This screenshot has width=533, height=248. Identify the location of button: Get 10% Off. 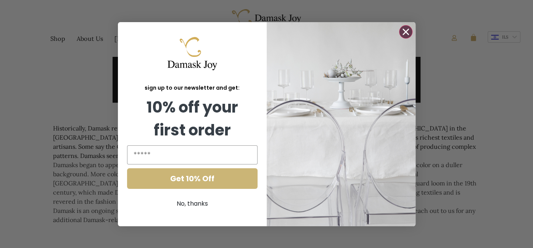
(192, 178).